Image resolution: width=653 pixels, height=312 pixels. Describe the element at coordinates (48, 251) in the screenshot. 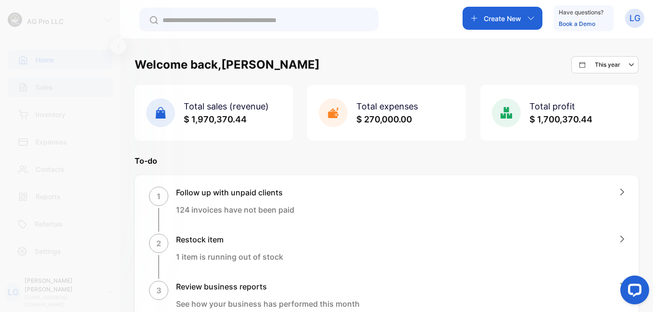

I see `p: Settings` at that location.